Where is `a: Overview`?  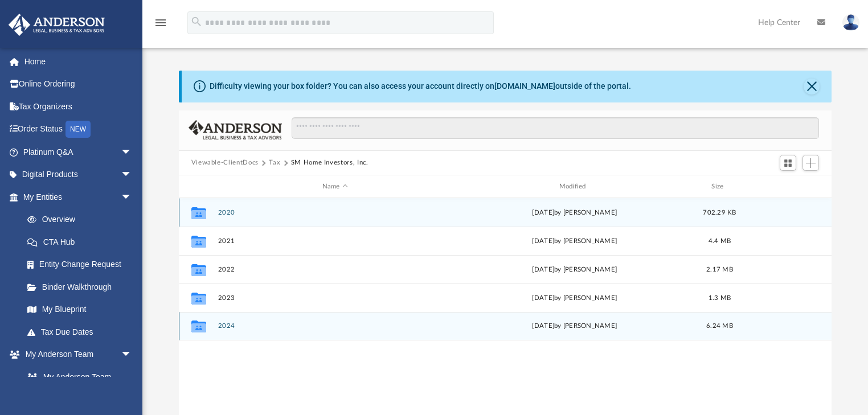 a: Overview is located at coordinates (83, 220).